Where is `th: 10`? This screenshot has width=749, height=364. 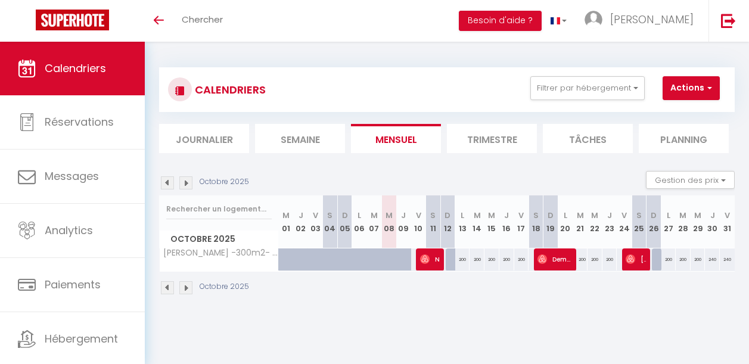
th: 10 is located at coordinates (418, 222).